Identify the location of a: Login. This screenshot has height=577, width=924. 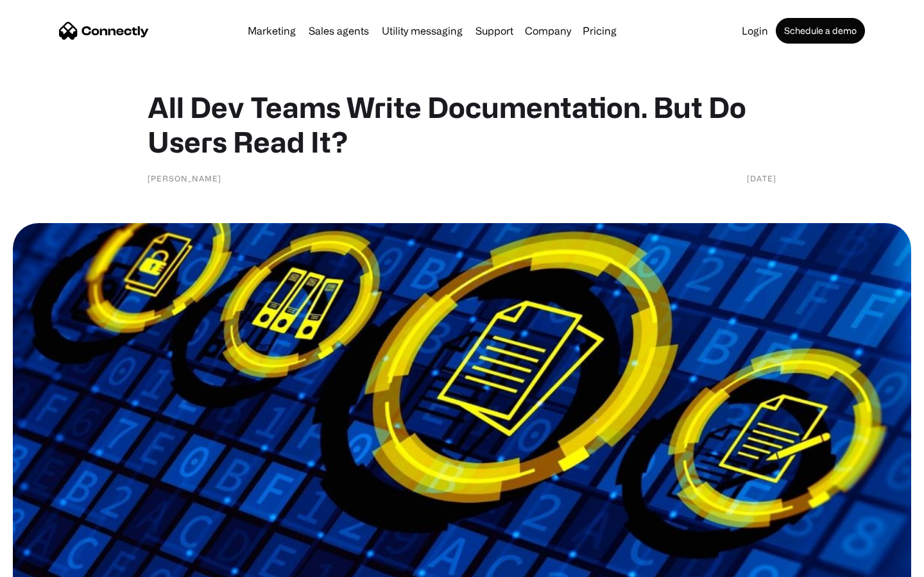
(755, 31).